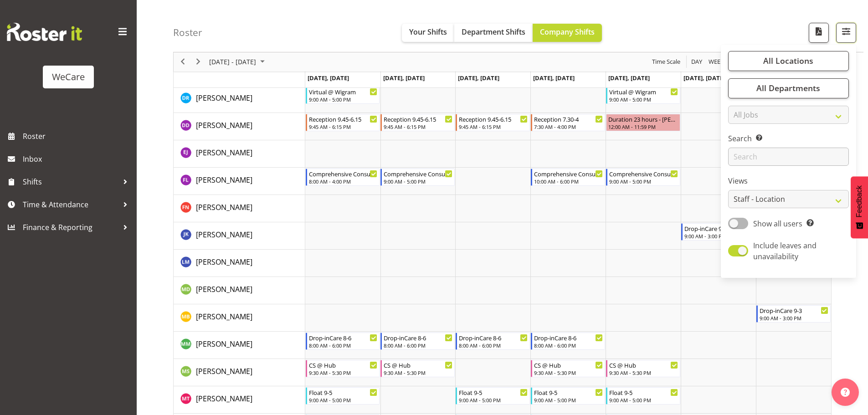  Describe the element at coordinates (239, 99) in the screenshot. I see `td: Deepti Raturi resource` at that location.